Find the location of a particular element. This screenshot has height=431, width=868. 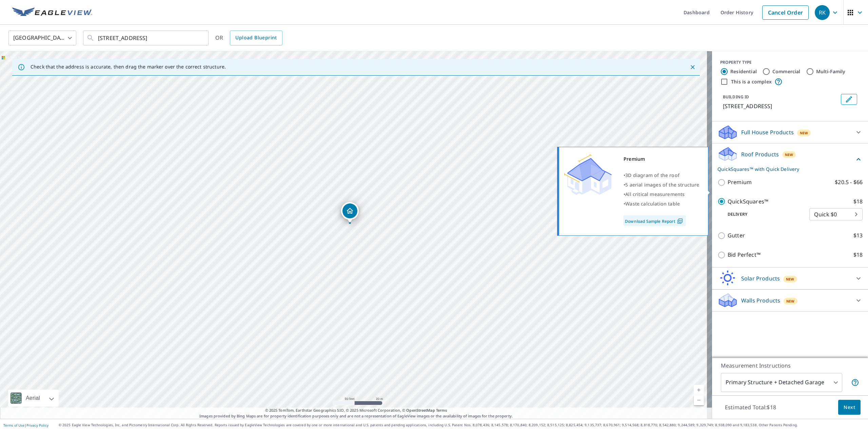

div: Primary Structure + Detached Garage is located at coordinates (782, 383).